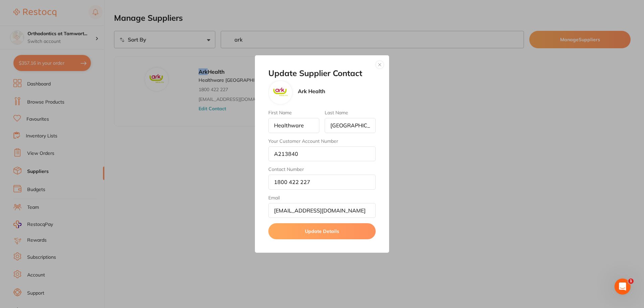 This screenshot has width=644, height=308. What do you see at coordinates (311, 91) in the screenshot?
I see `p: Ark Health` at bounding box center [311, 91].